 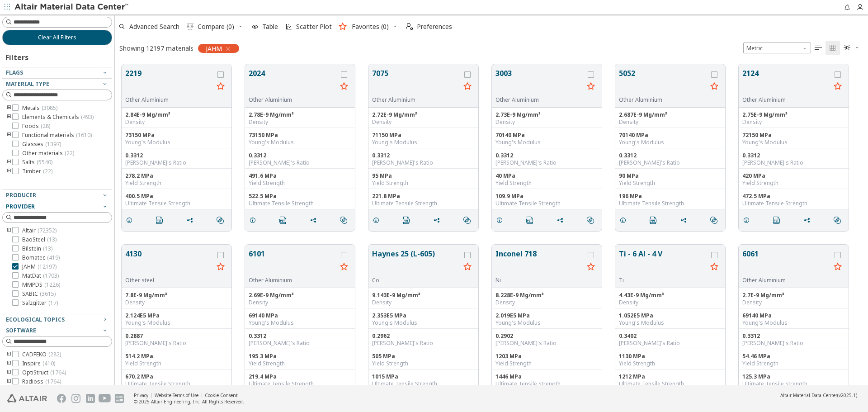 I want to click on div: 9.143E-9 Mg/mm³, so click(x=423, y=295).